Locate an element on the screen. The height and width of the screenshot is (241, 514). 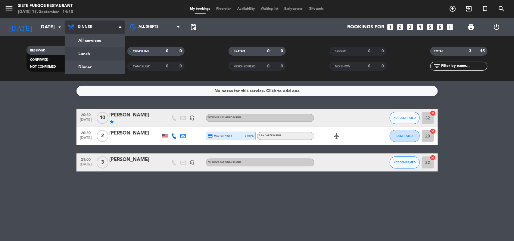
span: Waiting list is located at coordinates (270, 9).